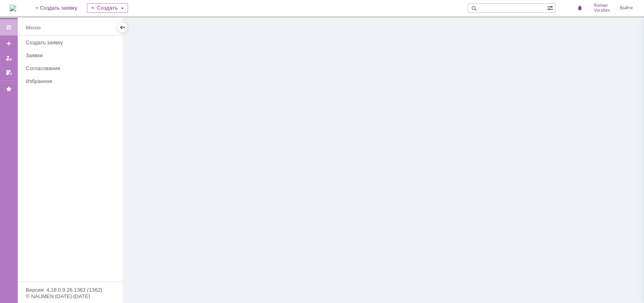 The image size is (644, 303). Describe the element at coordinates (67, 81) in the screenshot. I see `div: Избранное` at that location.